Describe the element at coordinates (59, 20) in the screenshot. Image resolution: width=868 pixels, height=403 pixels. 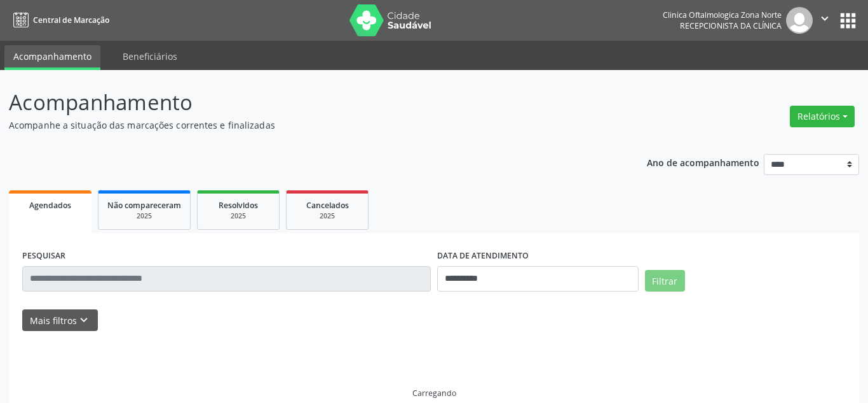
I see `a: Central de Marcação` at that location.